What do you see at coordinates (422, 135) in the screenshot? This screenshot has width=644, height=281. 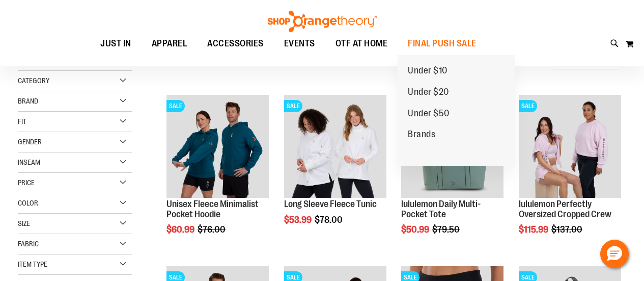 I see `a: Brands` at bounding box center [422, 135].